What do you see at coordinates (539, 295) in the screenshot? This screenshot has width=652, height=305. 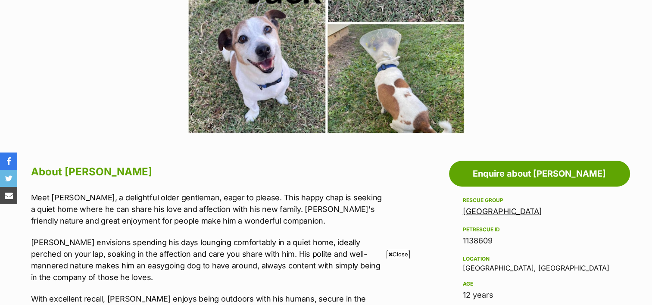 I see `div: 12 years` at bounding box center [539, 295].